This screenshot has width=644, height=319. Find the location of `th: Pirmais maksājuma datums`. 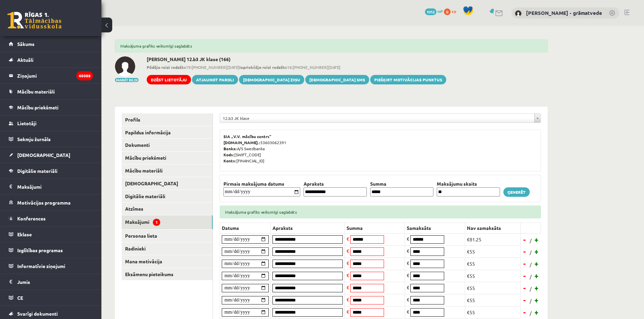

th: Pirmais maksājuma datums is located at coordinates (262, 184).